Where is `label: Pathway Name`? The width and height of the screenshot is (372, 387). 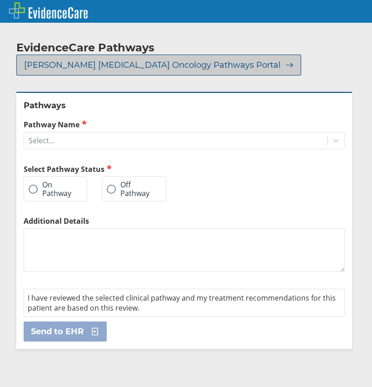 label: Pathway Name is located at coordinates (184, 124).